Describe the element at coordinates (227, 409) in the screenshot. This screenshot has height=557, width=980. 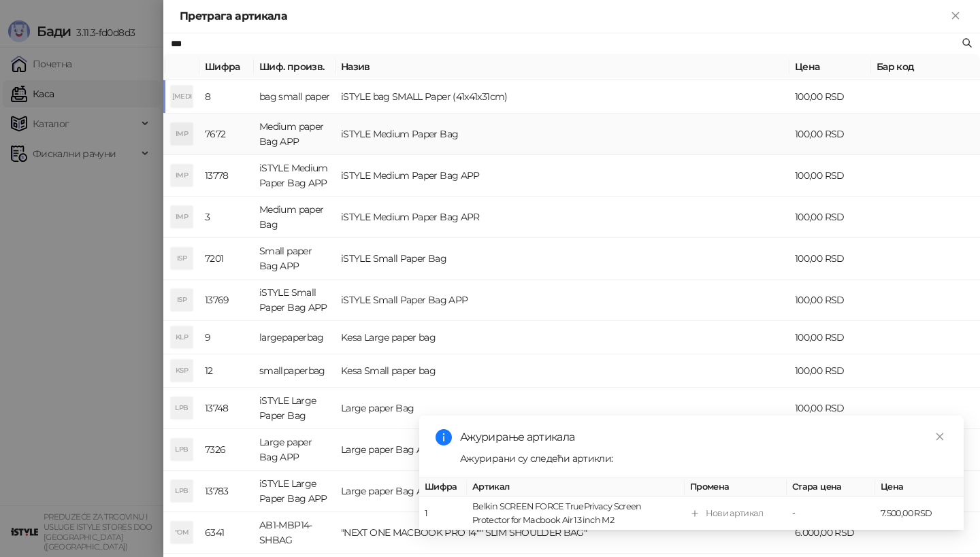
I see `td: 13748` at that location.